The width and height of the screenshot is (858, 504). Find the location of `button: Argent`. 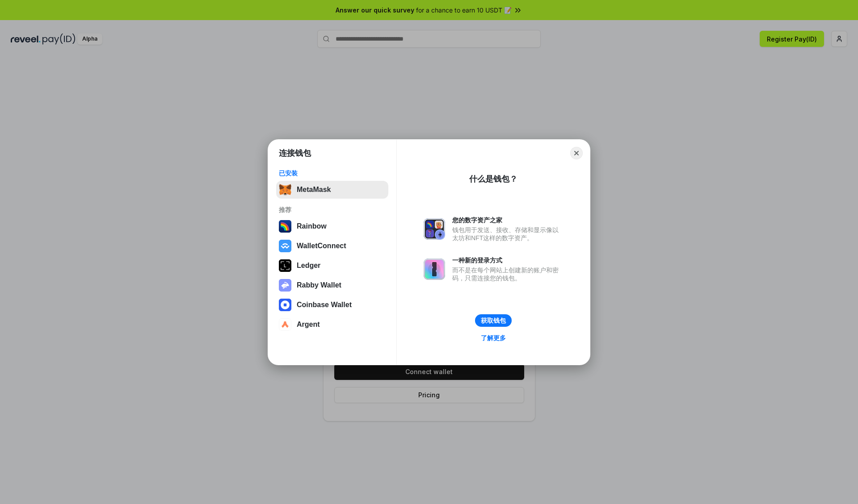

button: Argent is located at coordinates (332, 325).